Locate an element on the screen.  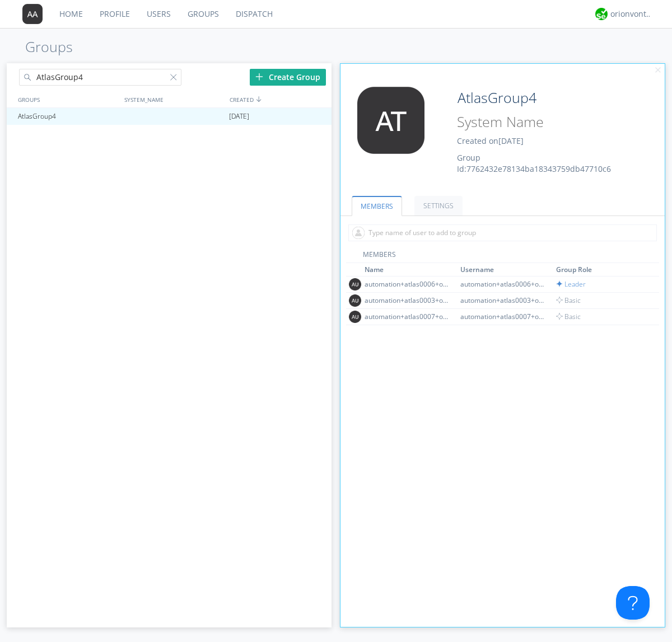
img: plus.svg is located at coordinates (259, 77).